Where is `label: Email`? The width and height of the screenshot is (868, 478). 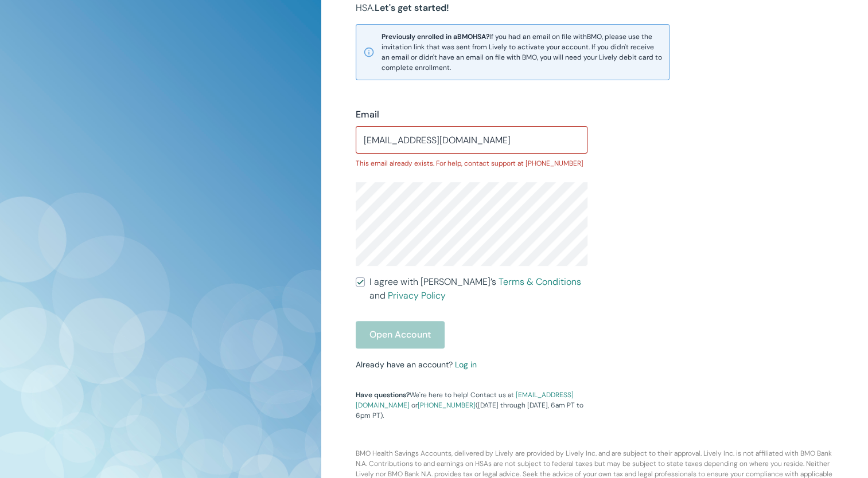
label: Email is located at coordinates (367, 114).